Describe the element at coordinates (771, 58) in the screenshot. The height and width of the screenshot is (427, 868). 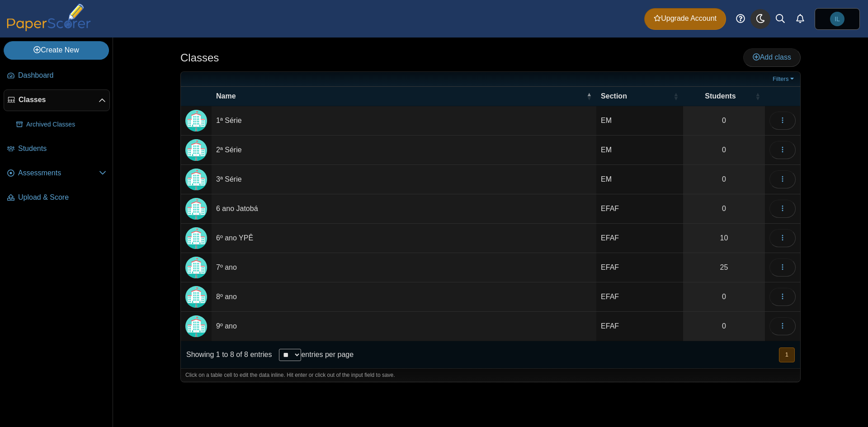
I see `a: Add class` at that location.